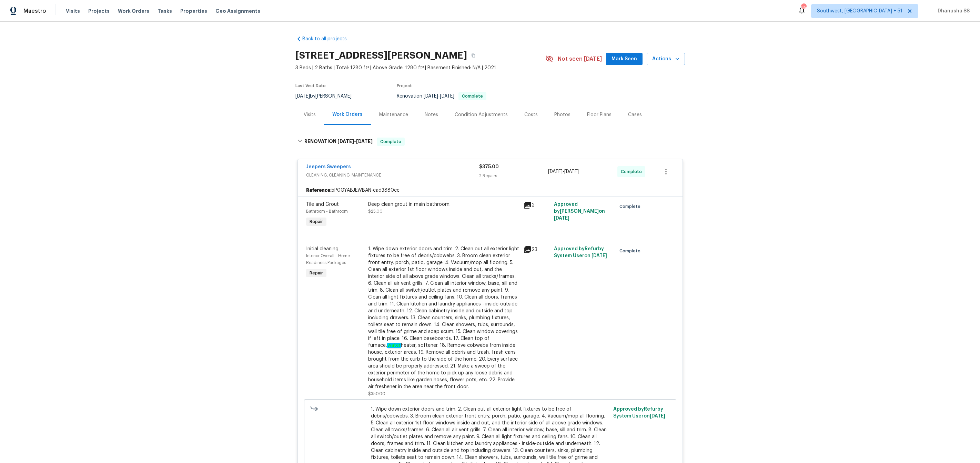 This screenshot has height=463, width=980. Describe the element at coordinates (420, 68) in the screenshot. I see `span: 3 Beds | 2 Baths | Total: 1280 ft² | Above Grade: 1280 ft² | Basement Finished: N/A | 2021` at that location.